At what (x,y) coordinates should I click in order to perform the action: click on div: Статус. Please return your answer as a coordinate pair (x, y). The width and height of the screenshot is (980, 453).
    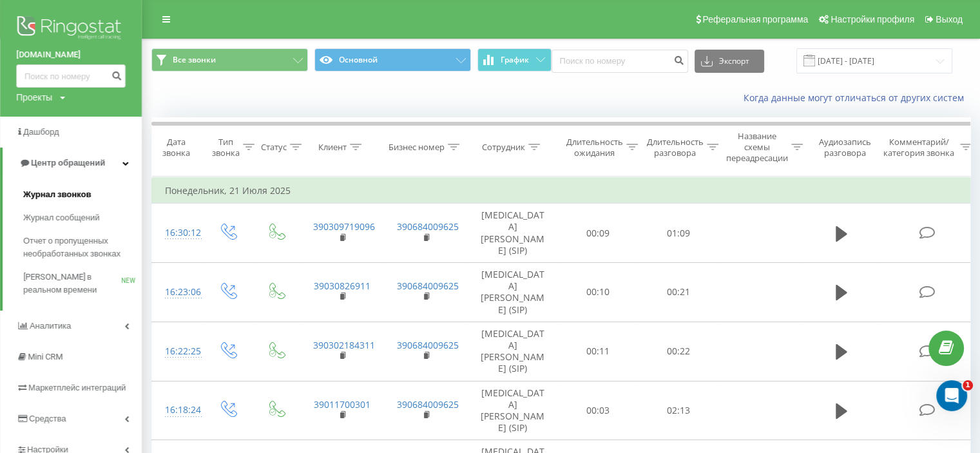
    Looking at the image, I should click on (274, 147).